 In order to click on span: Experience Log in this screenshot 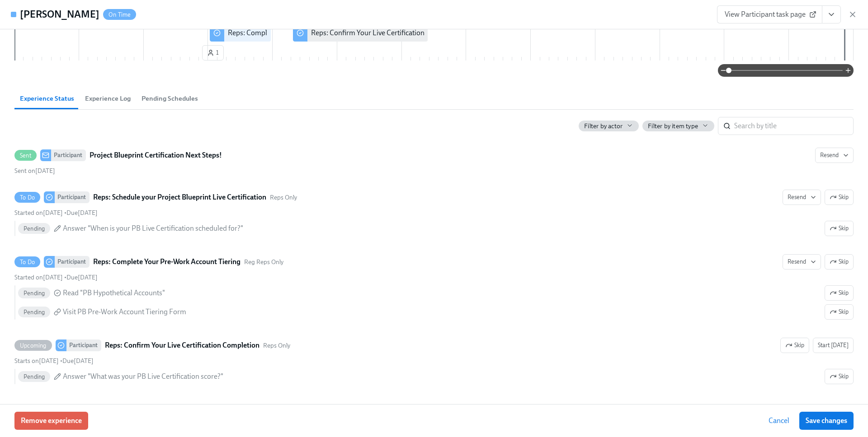, I will do `click(108, 98)`.